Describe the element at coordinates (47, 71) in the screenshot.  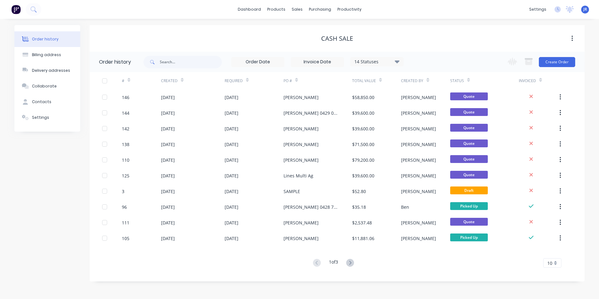
I see `button: Delivery addresses` at that location.